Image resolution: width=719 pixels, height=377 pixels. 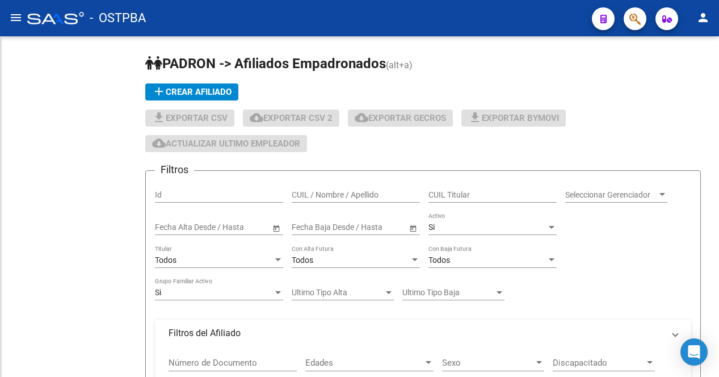 I want to click on button: Exportar GECROS, so click(x=400, y=118).